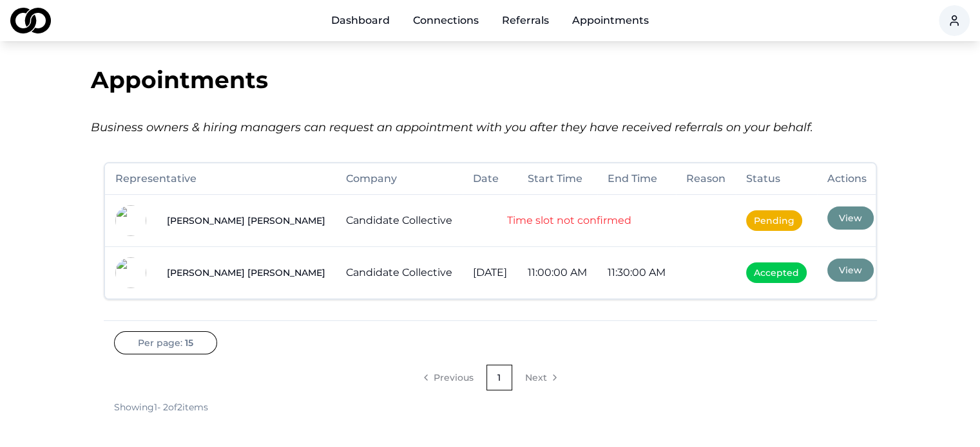 The width and height of the screenshot is (980, 447). I want to click on div: Appointments, so click(490, 80).